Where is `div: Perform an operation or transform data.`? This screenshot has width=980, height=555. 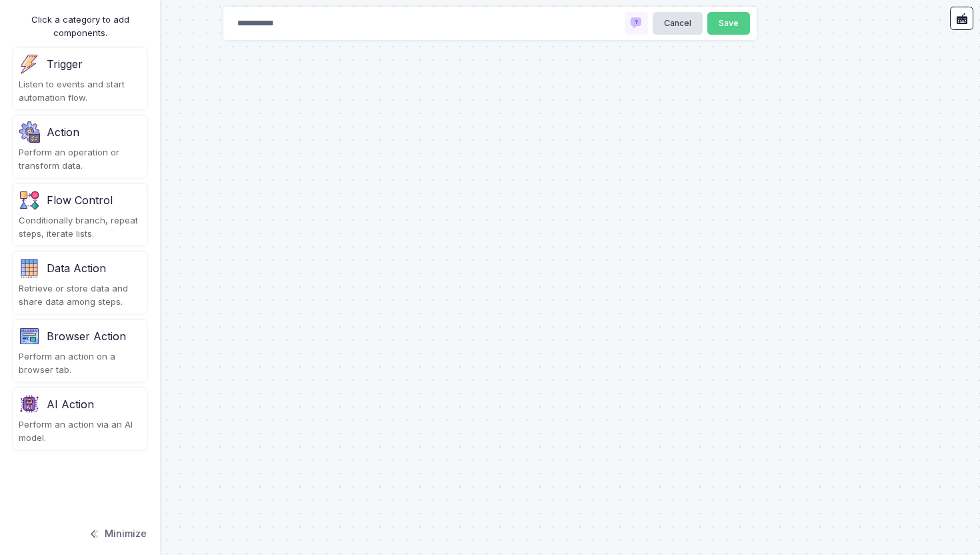
div: Perform an operation or transform data. is located at coordinates (80, 159).